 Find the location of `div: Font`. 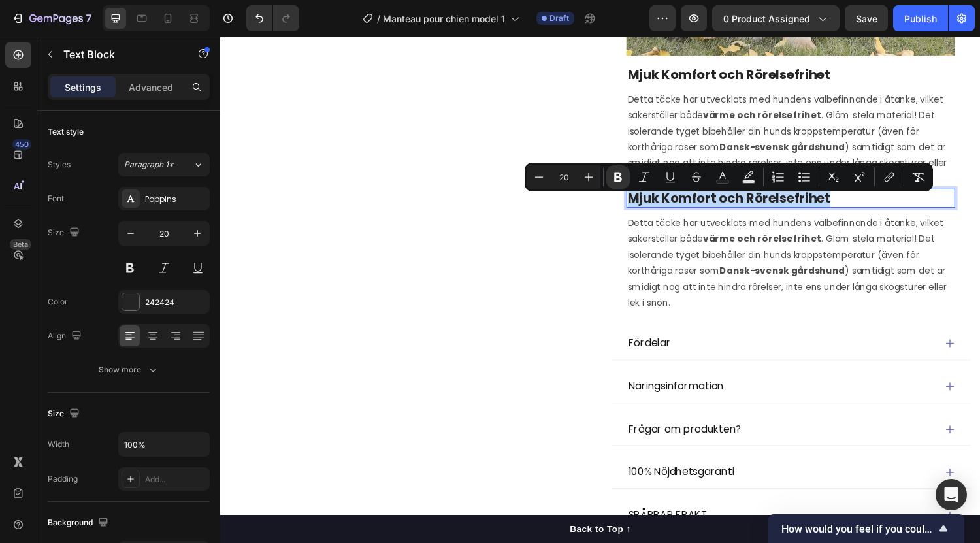

div: Font is located at coordinates (56, 198).